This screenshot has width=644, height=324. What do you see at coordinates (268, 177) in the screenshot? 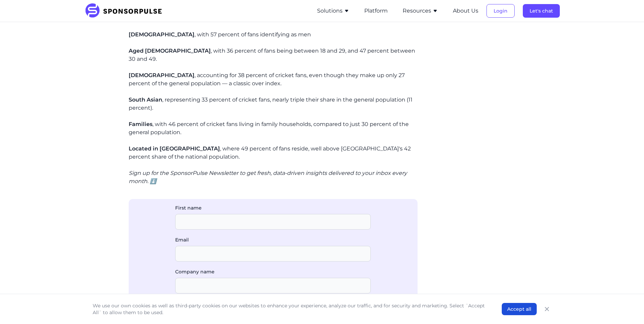
I see `i: Sign up for the SponsorPulse Newsletter to get fresh, data-driven insights delivered to your inbo...` at bounding box center [268, 177].